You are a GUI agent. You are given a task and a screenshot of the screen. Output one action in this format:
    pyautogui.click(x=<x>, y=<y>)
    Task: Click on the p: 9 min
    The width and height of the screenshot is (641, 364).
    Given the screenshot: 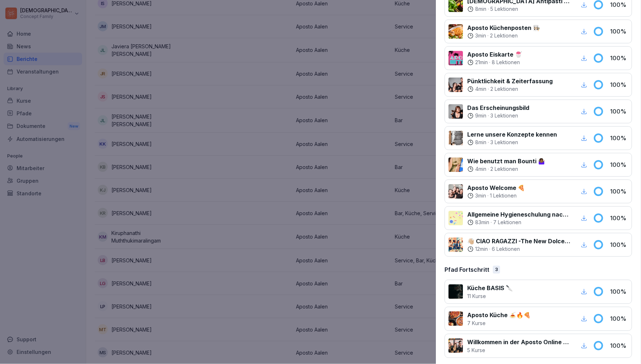 What is the action you would take?
    pyautogui.click(x=481, y=116)
    